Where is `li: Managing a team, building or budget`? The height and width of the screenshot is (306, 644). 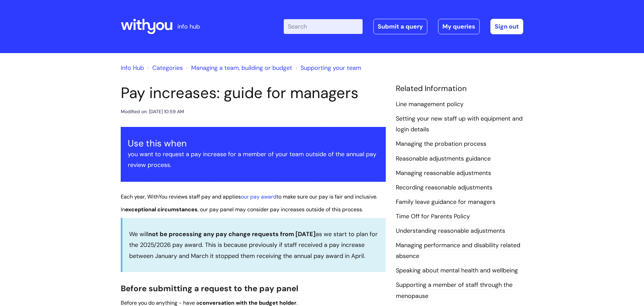
li: Managing a team, building or budget is located at coordinates (238, 68).